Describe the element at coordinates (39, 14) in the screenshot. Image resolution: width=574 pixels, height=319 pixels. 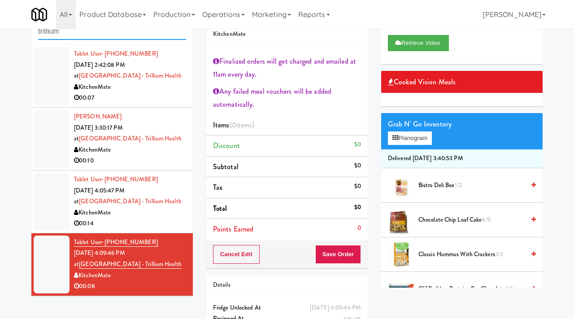
I see `img: Micromart` at that location.